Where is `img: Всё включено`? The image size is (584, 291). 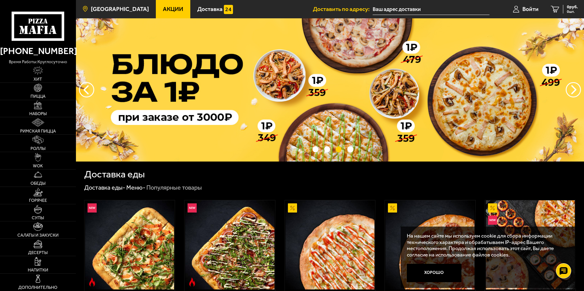
img: Всё включено is located at coordinates (530, 245).